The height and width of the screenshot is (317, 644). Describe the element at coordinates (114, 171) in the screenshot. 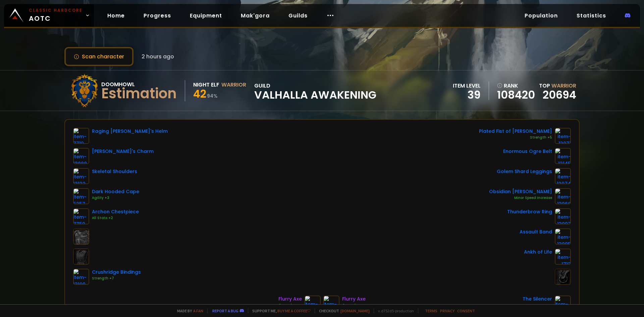

I see `div: Skeletal Shoulders` at that location.